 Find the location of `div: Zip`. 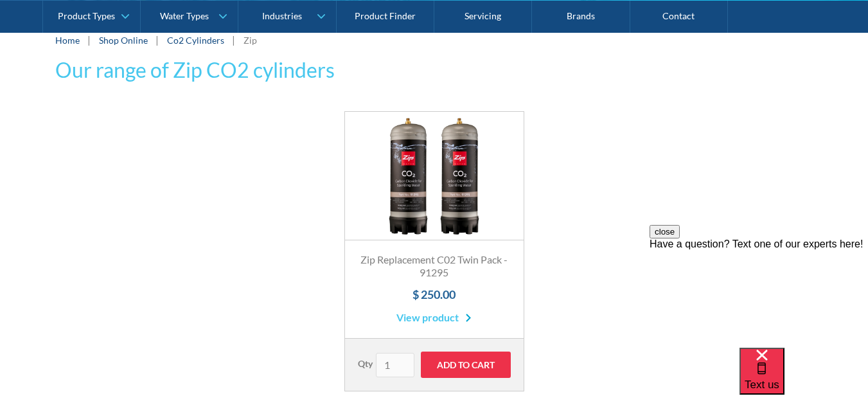

div: Zip is located at coordinates (250, 40).